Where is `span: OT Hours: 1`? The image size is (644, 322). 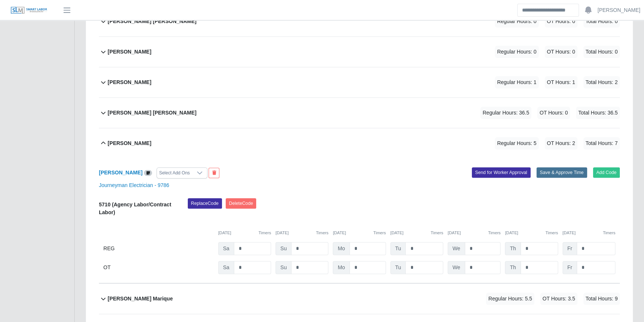
span: OT Hours: 1 is located at coordinates (561, 82).